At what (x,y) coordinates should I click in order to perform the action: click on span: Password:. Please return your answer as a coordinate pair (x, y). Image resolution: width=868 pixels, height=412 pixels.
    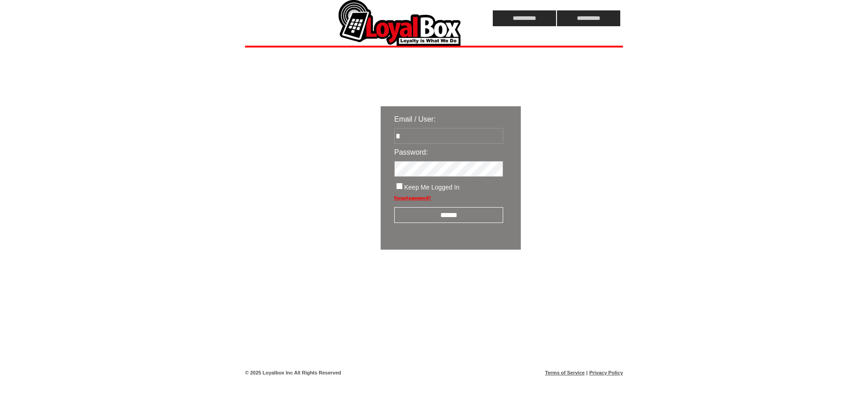
    Looking at the image, I should click on (411, 152).